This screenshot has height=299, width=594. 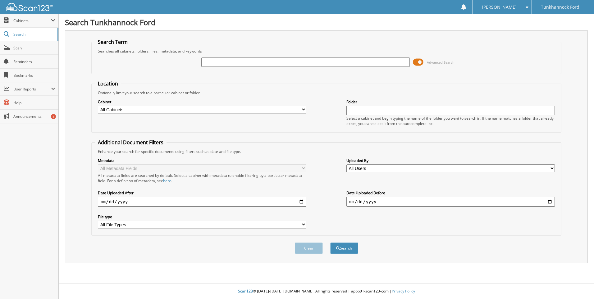 I want to click on div: 1, so click(x=53, y=116).